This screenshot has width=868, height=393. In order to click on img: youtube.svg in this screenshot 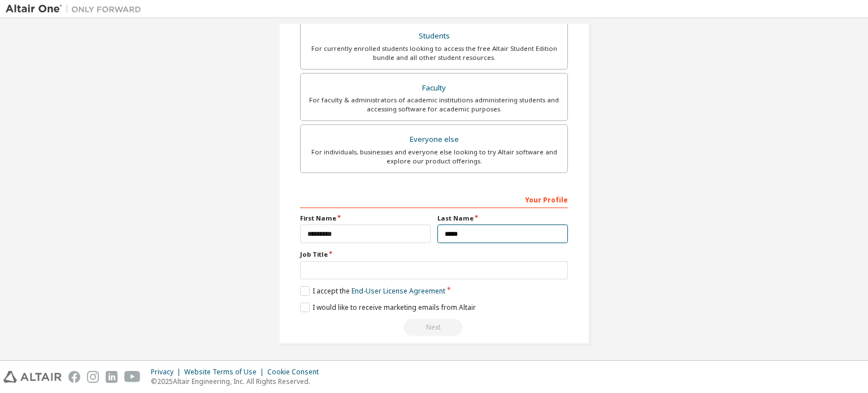, I will do `click(132, 377)`.